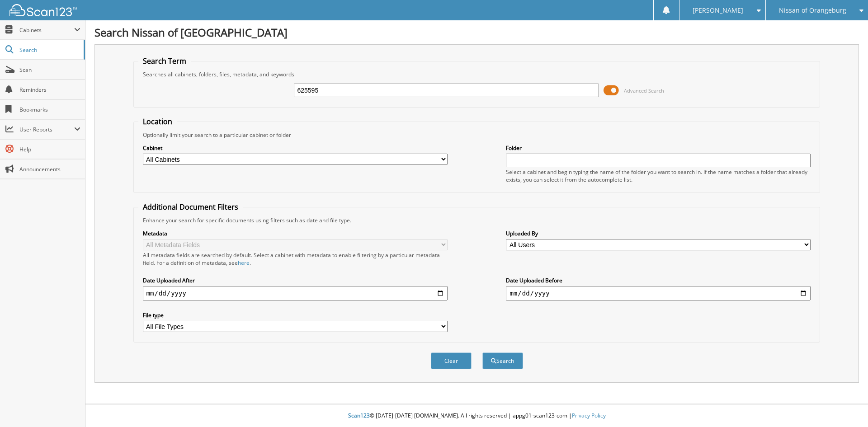 The image size is (868, 427). What do you see at coordinates (191, 207) in the screenshot?
I see `legend: Additional Document Filters` at bounding box center [191, 207].